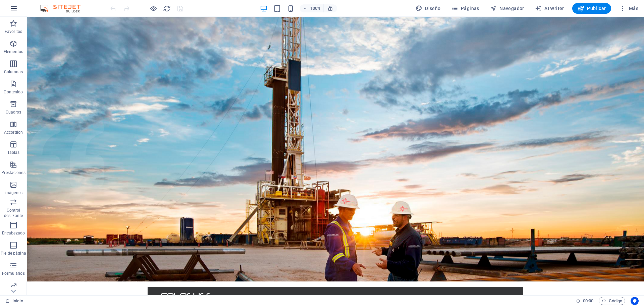 Image resolution: width=644 pixels, height=306 pixels. I want to click on button: Publicar, so click(592, 8).